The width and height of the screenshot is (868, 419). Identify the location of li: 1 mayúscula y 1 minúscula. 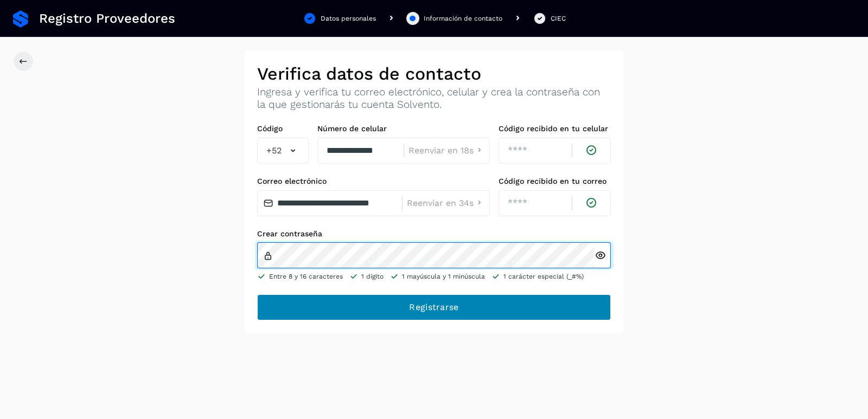
(437, 277).